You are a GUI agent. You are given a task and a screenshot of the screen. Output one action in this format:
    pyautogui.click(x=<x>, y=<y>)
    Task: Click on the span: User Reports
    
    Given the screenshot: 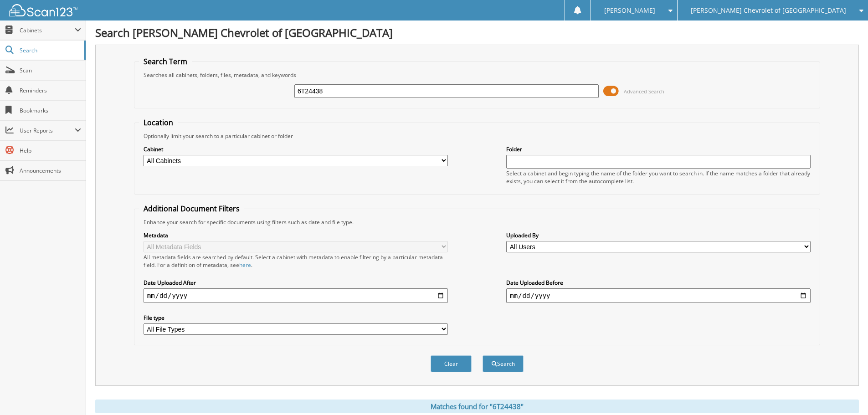 What is the action you would take?
    pyautogui.click(x=47, y=130)
    